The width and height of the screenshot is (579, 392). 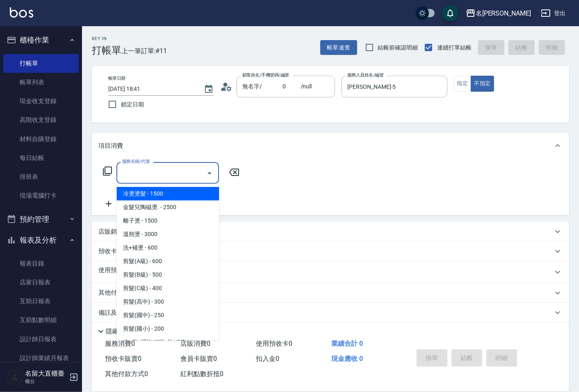 What do you see at coordinates (136, 293) in the screenshot?
I see `p: 其他付款方式` at bounding box center [136, 293].